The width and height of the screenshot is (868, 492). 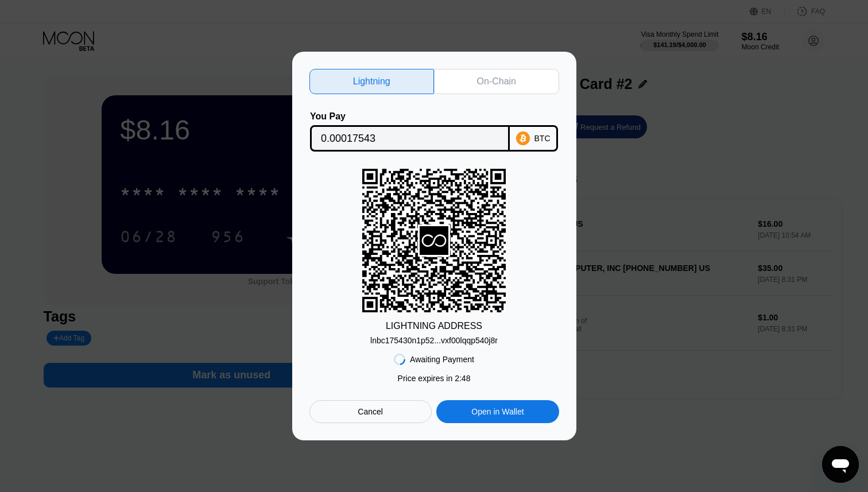 What do you see at coordinates (442, 359) in the screenshot?
I see `div: Awaiting Payment` at bounding box center [442, 359].